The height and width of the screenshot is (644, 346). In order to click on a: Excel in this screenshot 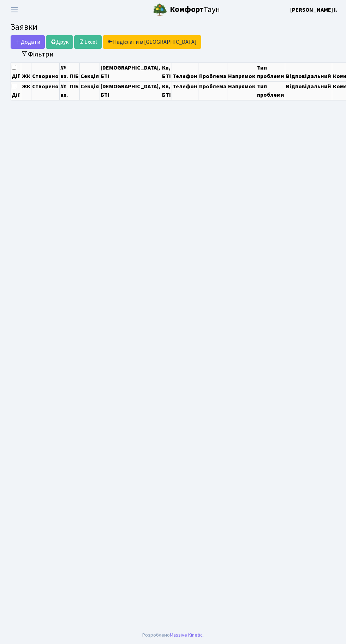, I will do `click(88, 42)`.